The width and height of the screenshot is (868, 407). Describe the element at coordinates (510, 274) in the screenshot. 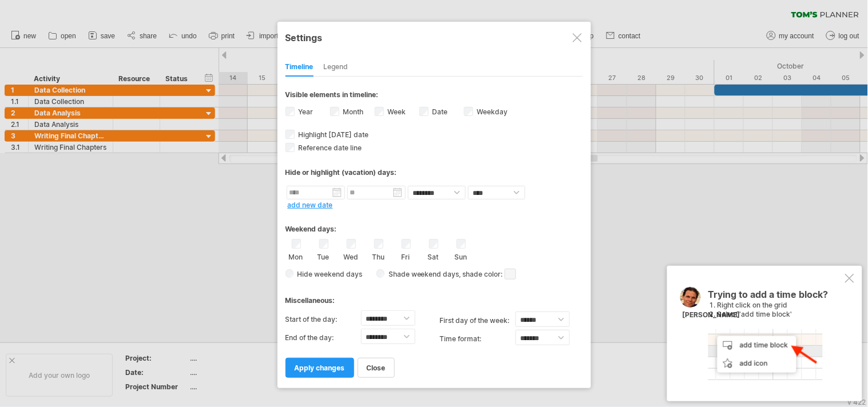

I see `span: click here to change the shade color` at that location.